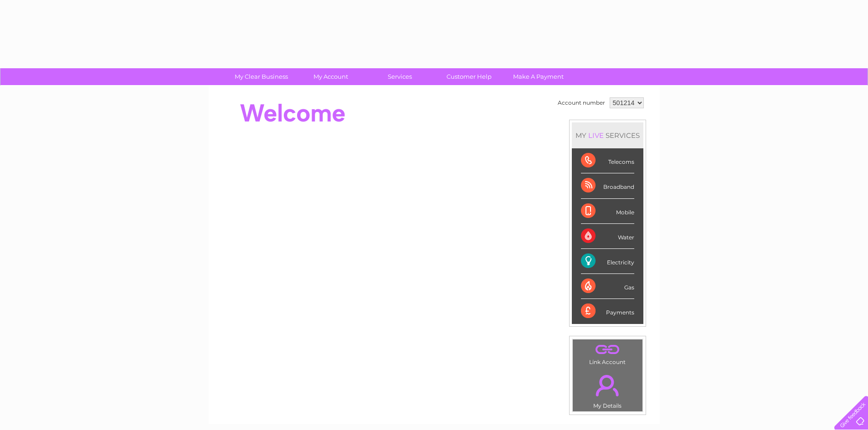  I want to click on div: Gas, so click(608, 287).